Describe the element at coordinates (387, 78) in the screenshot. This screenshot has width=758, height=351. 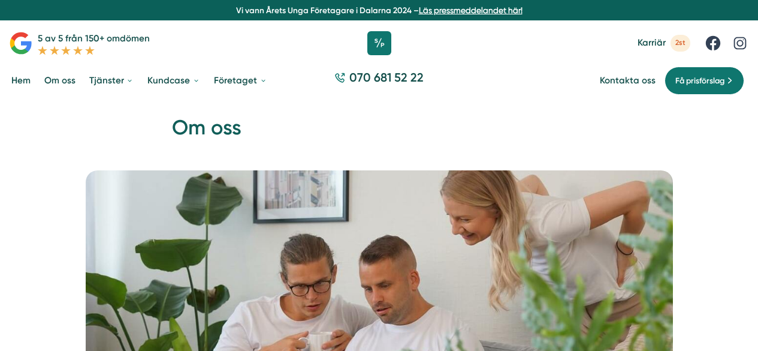
I see `span: 070 681 52 22` at that location.